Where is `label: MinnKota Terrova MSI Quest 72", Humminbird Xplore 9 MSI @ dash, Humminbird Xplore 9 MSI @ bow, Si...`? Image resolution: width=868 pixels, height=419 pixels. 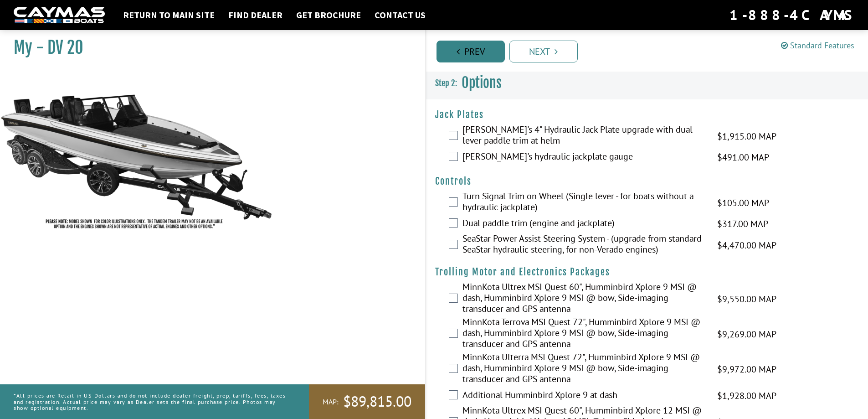 label: MinnKota Terrova MSI Quest 72", Humminbird Xplore 9 MSI @ dash, Humminbird Xplore 9 MSI @ bow, Si... is located at coordinates (584, 334).